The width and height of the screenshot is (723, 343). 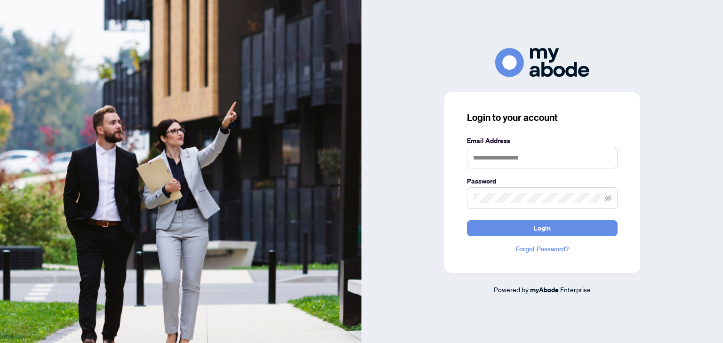 I want to click on button: Login, so click(x=542, y=228).